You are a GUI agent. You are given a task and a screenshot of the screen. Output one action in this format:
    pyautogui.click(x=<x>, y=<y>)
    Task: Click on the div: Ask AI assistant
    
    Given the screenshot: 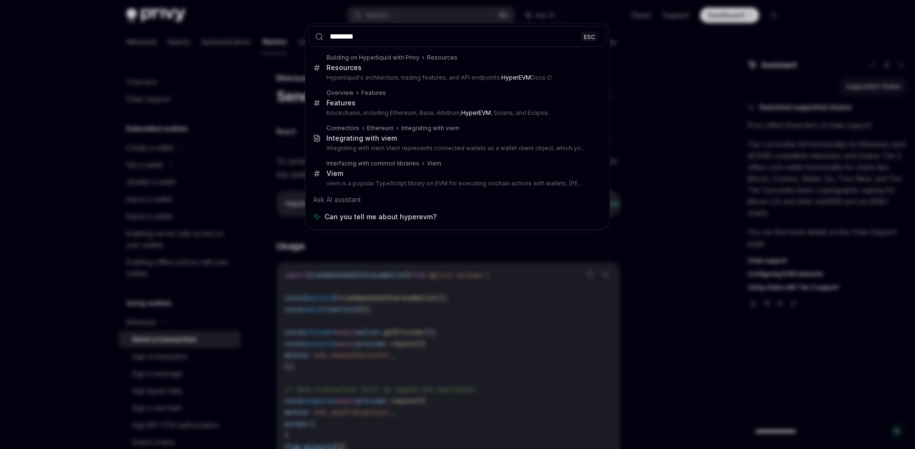 What is the action you would take?
    pyautogui.click(x=458, y=200)
    